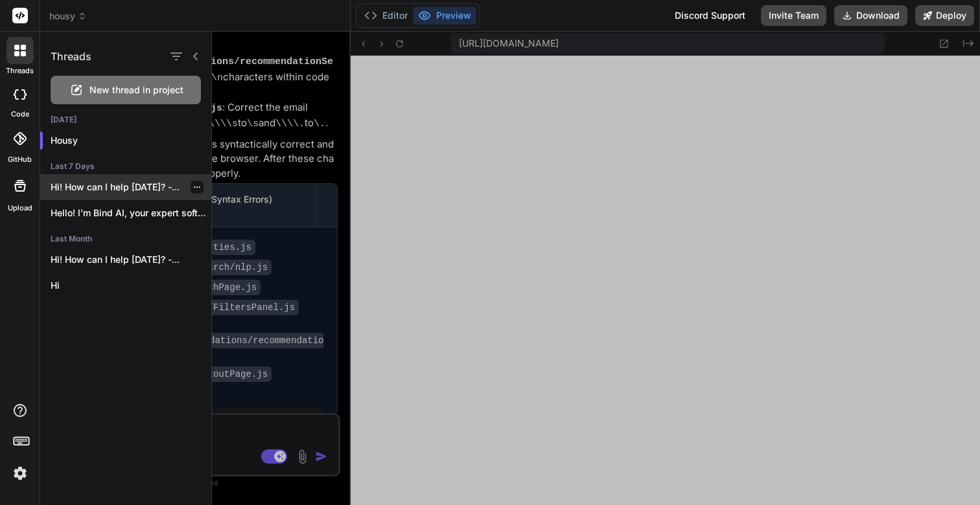 This screenshot has height=505, width=980. What do you see at coordinates (126, 167) in the screenshot?
I see `h2: Last 7 Days` at bounding box center [126, 167].